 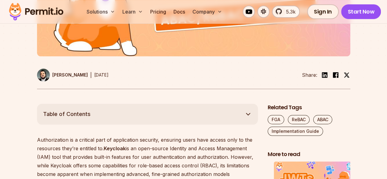 I want to click on span: Table of Contents, so click(x=67, y=114).